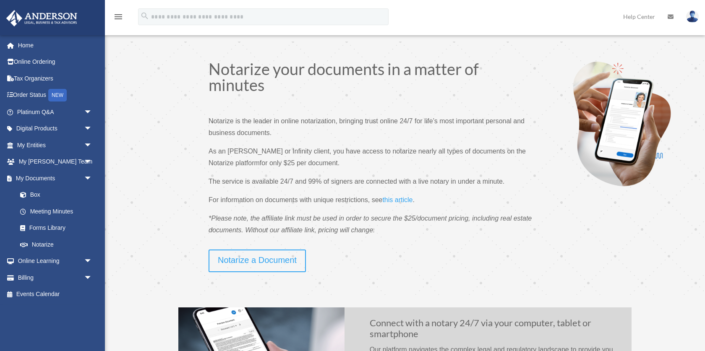  Describe the element at coordinates (295, 200) in the screenshot. I see `span: For information on documents with unique restrictions, see` at that location.